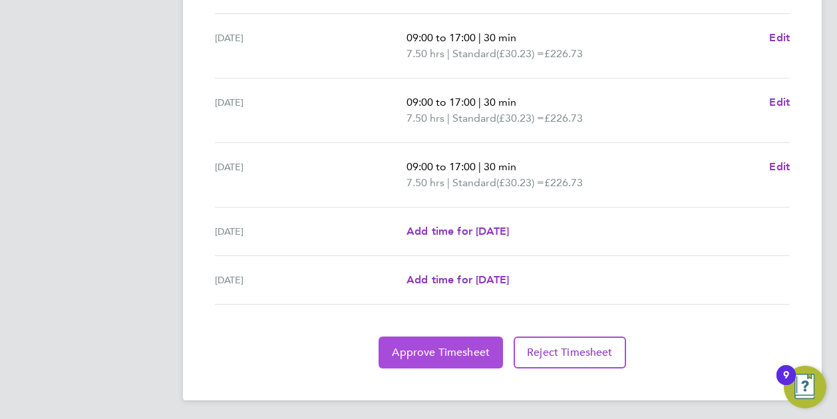 This screenshot has width=837, height=419. Describe the element at coordinates (785, 384) in the screenshot. I see `div: 9` at that location.